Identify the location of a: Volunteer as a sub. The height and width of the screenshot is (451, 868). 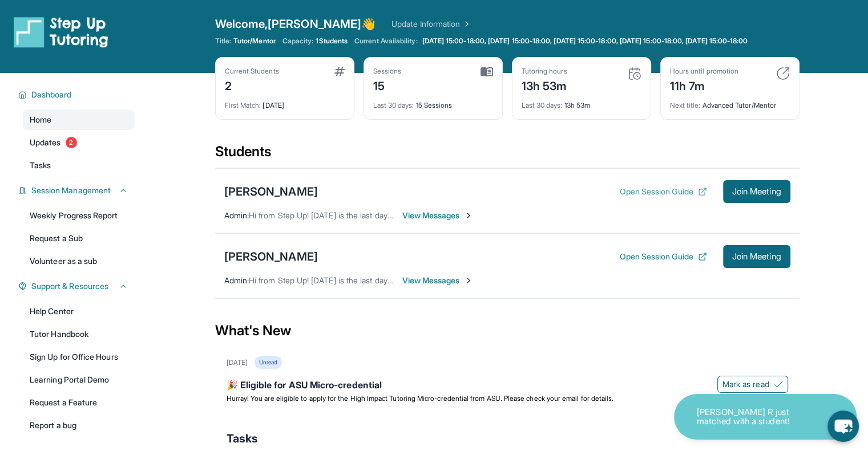
(79, 261).